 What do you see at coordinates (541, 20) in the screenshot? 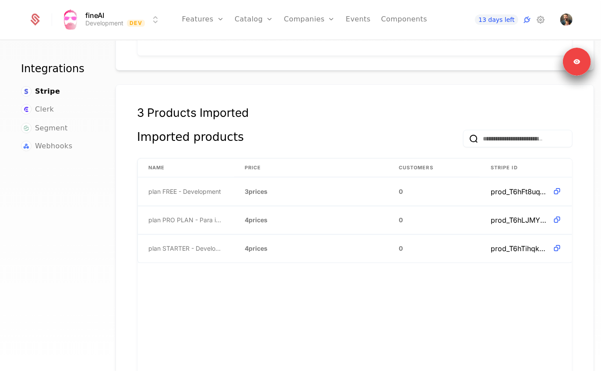
I see `a: Settings` at bounding box center [541, 20].